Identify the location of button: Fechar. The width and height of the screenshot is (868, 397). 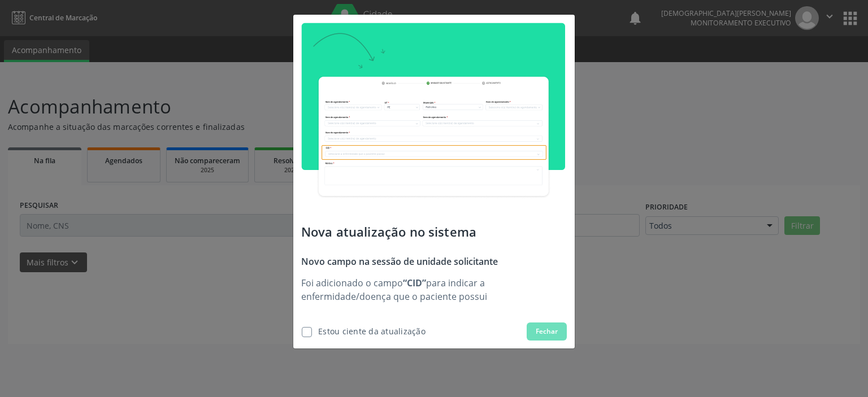
(547, 331).